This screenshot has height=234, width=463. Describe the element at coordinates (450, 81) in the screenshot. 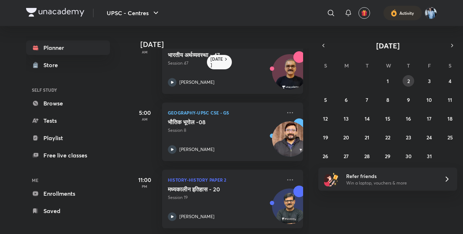

I see `button: October 4, 2025` at that location.